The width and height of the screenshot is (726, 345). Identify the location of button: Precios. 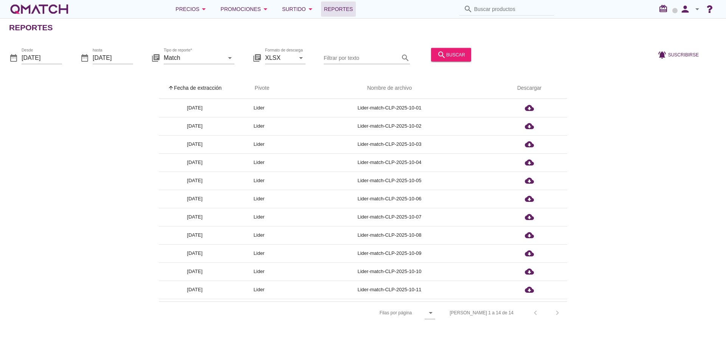
(192, 9).